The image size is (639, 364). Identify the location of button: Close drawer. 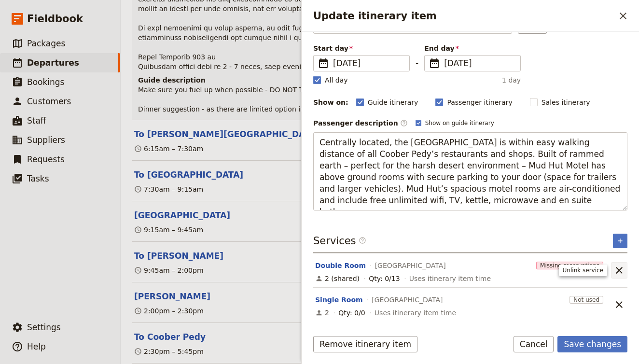
(624, 16).